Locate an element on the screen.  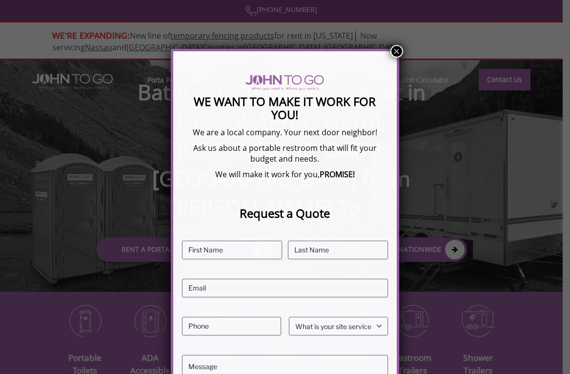
input: First Name is located at coordinates (232, 250).